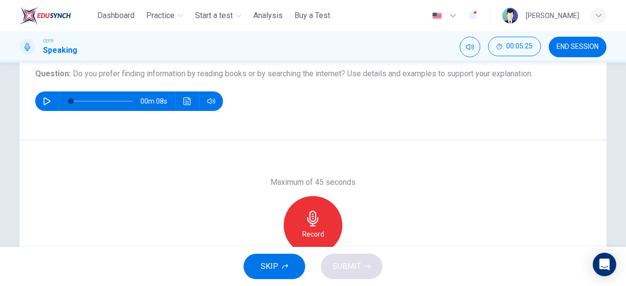 This screenshot has height=286, width=626. Describe the element at coordinates (313, 74) in the screenshot. I see `h6: Question :` at that location.